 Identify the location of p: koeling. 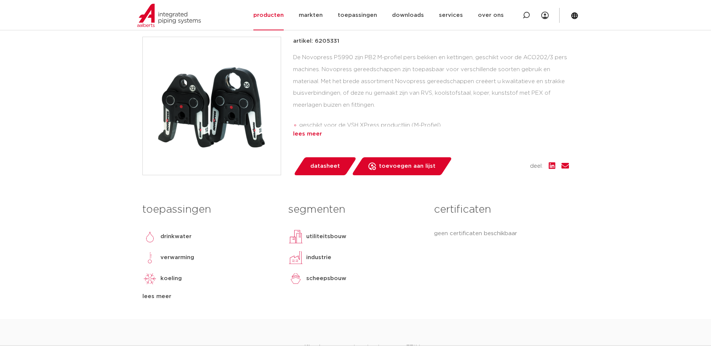
(171, 279).